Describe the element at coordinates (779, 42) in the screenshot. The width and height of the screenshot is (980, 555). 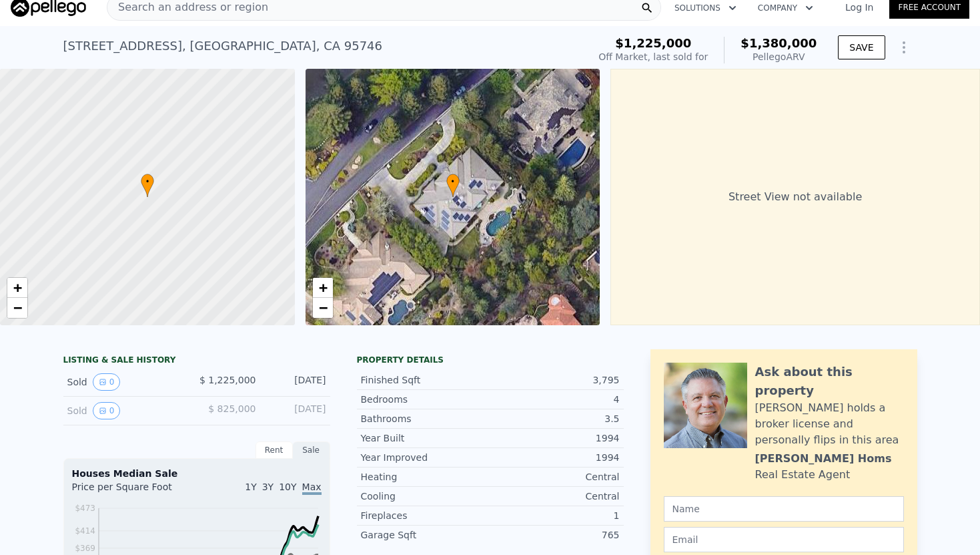
I see `span: $1,380,000` at that location.